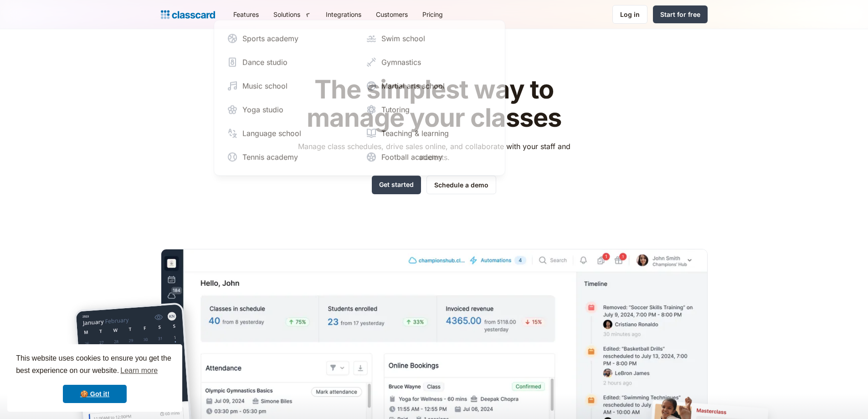  Describe the element at coordinates (412, 157) in the screenshot. I see `div: Football academy` at that location.